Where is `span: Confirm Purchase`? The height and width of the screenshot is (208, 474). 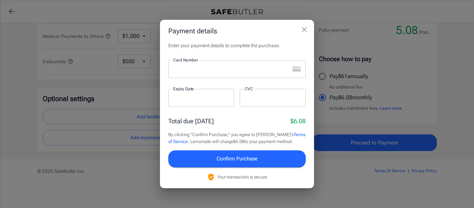 span: Confirm Purchase is located at coordinates (237, 159).